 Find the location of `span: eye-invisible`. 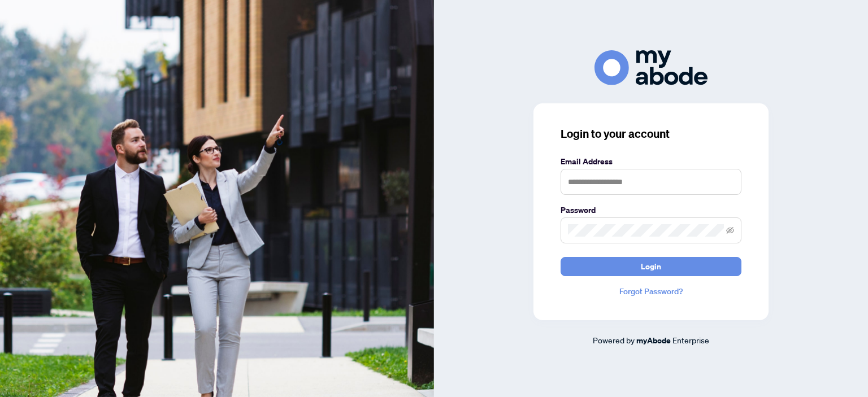

span: eye-invisible is located at coordinates (730, 230).